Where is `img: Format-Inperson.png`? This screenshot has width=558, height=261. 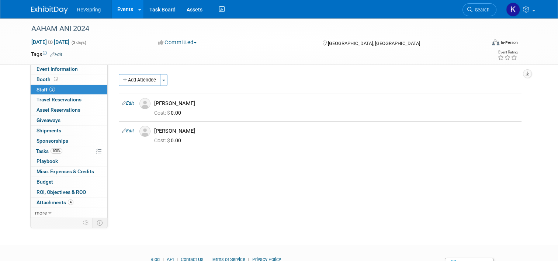
img: Format-Inperson.png is located at coordinates (496, 42).